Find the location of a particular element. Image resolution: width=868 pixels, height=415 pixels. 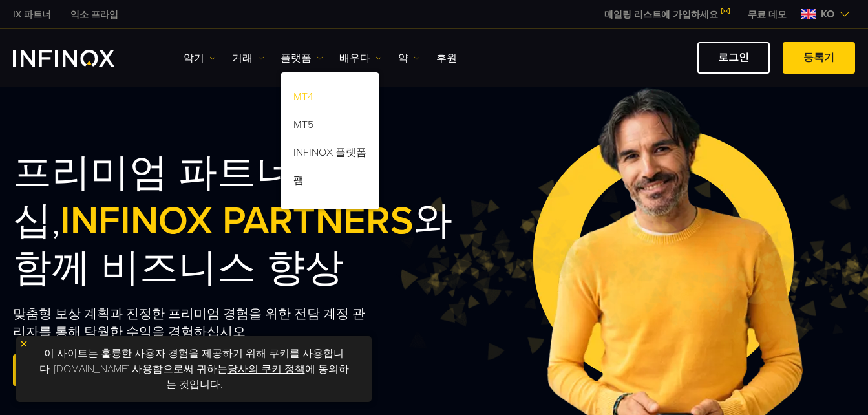

font: 배우다 is located at coordinates (355, 58).